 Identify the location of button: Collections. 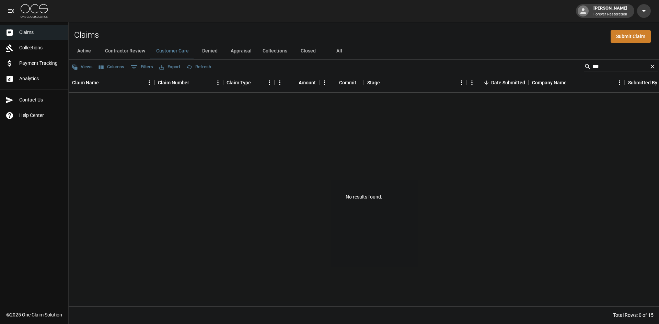
(275, 51).